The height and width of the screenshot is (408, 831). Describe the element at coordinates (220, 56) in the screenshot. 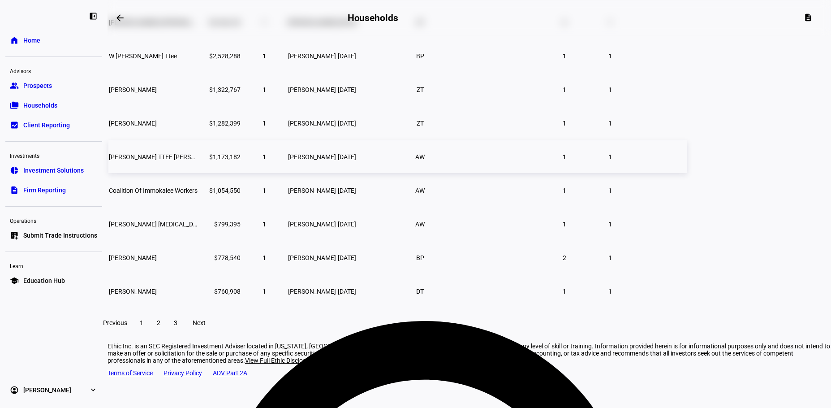

I see `td: $2,528,288` at that location.